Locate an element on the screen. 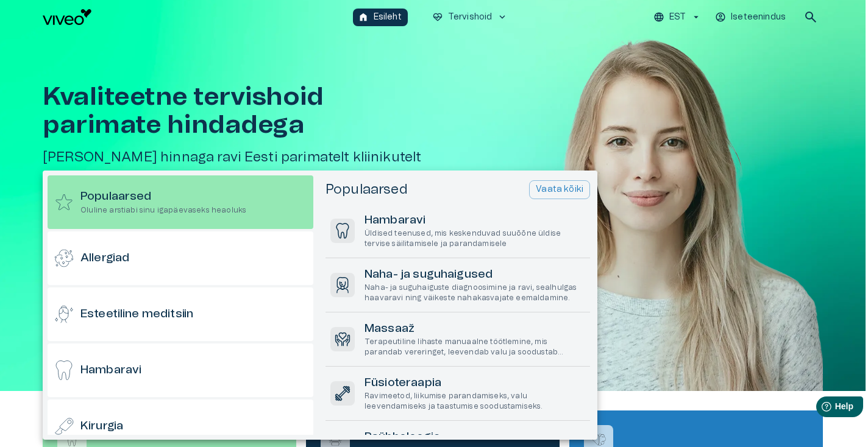 Image resolution: width=868 pixels, height=447 pixels. button: Vaata kõiki is located at coordinates (560, 189).